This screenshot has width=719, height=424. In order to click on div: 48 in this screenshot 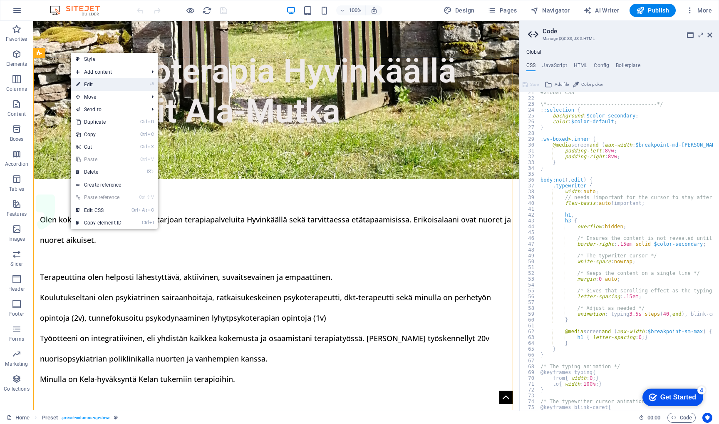, I will do `click(530, 250)`.